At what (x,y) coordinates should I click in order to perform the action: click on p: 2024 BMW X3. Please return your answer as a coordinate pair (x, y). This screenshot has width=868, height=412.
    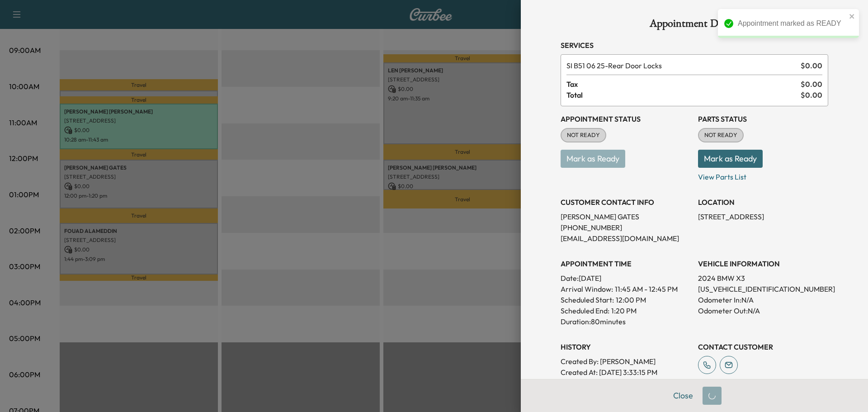
    Looking at the image, I should click on (763, 278).